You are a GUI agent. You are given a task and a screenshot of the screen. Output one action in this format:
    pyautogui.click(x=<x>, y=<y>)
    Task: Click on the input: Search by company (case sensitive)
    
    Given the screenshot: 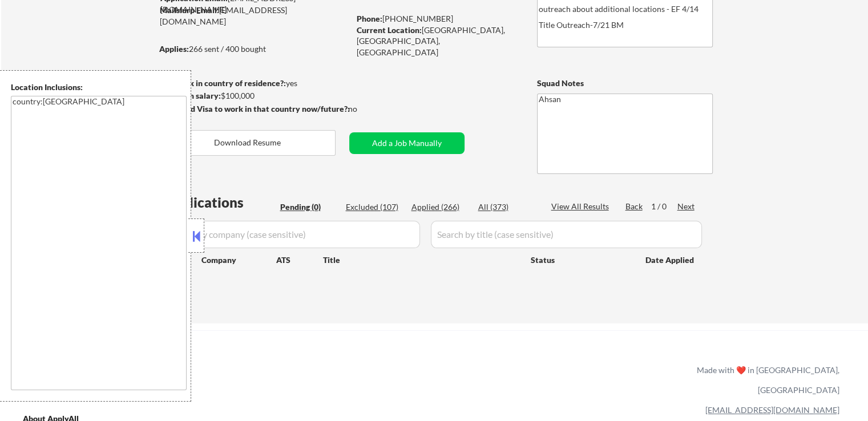 What is the action you would take?
    pyautogui.click(x=292, y=235)
    